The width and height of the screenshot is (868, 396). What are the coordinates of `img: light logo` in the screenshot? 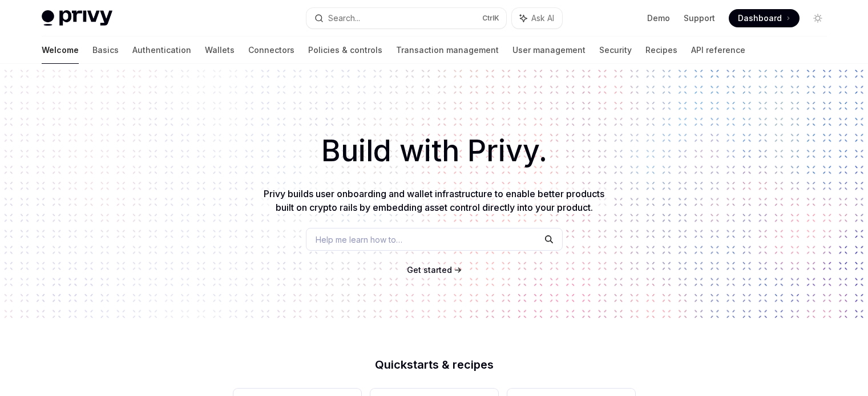 It's located at (77, 18).